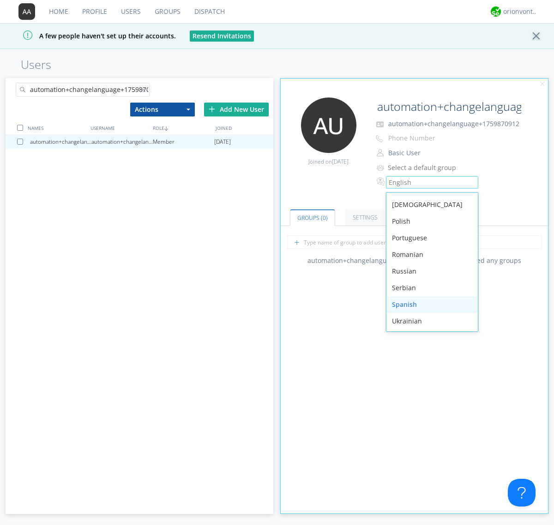  What do you see at coordinates (381, 167) in the screenshot?
I see `img: icon-alert-users-thin-outline.svg` at bounding box center [381, 167].